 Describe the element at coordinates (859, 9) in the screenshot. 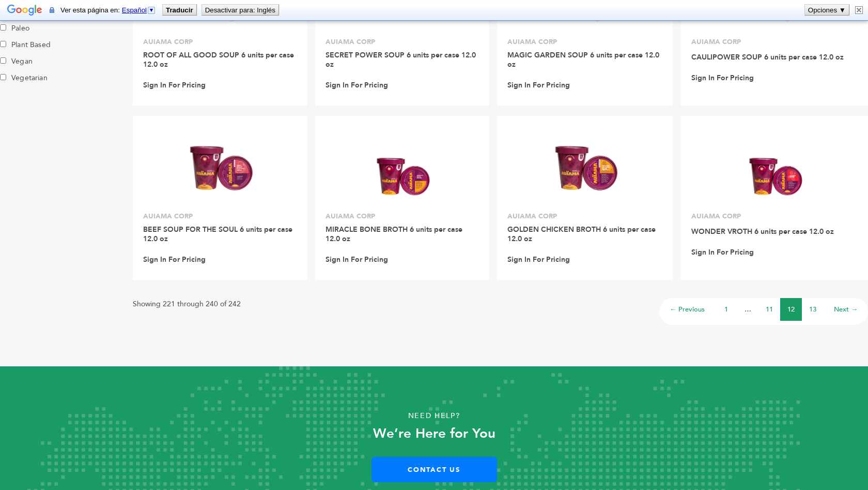

I see `a: Cerrar` at that location.